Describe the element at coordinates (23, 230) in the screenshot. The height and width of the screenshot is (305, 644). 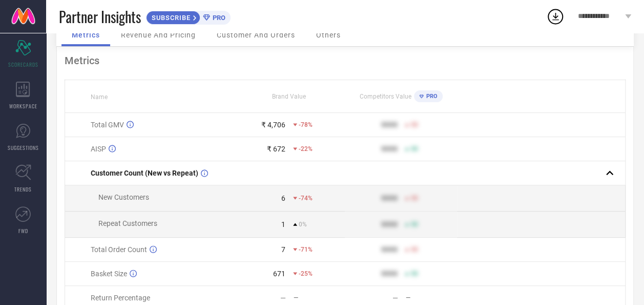
I see `span: FWD` at that location.